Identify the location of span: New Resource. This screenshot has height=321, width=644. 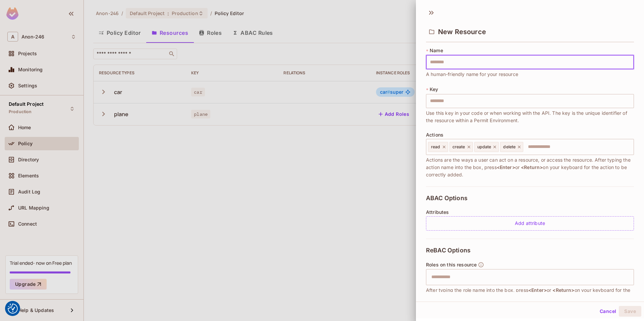
(462, 32).